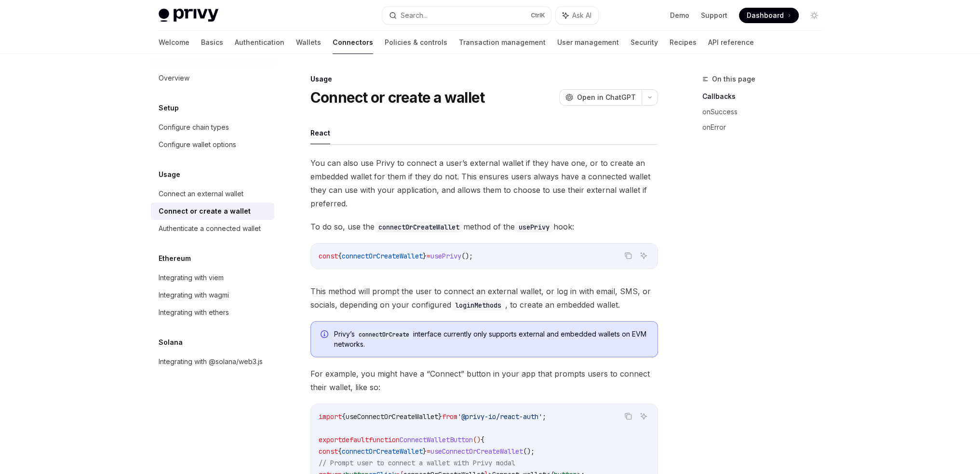  What do you see at coordinates (213, 228) in the screenshot?
I see `a: Authenticate a connected wallet` at bounding box center [213, 228].